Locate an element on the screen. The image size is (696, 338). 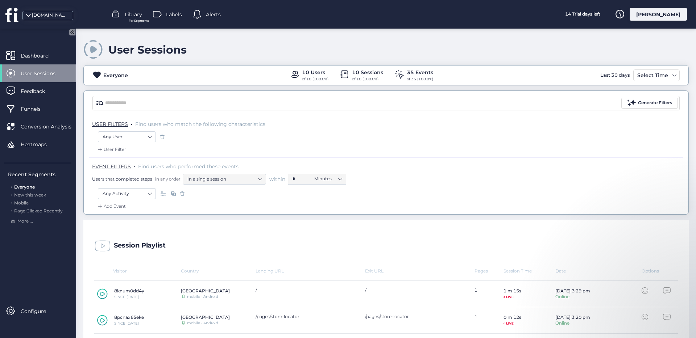
span: More ... is located at coordinates (25, 221).